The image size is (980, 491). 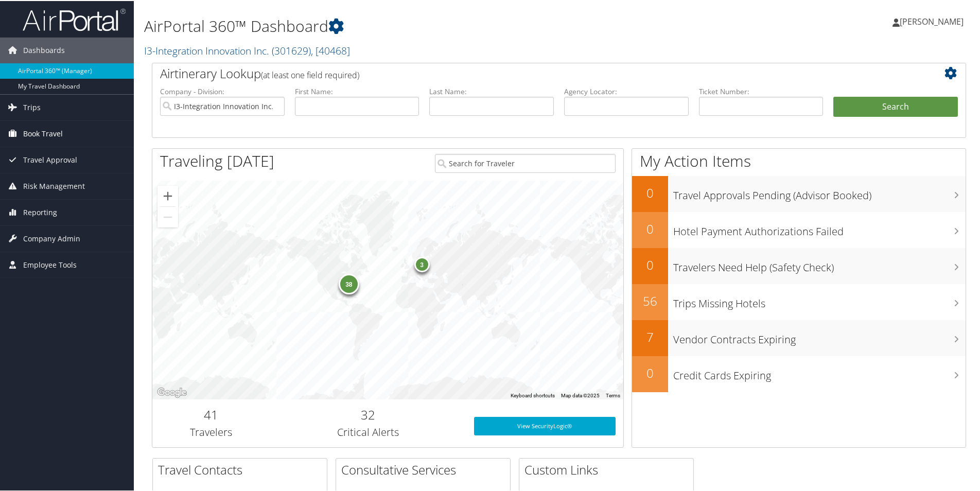 I want to click on h3: Travel Approvals Pending (Advisor Booked), so click(x=819, y=192).